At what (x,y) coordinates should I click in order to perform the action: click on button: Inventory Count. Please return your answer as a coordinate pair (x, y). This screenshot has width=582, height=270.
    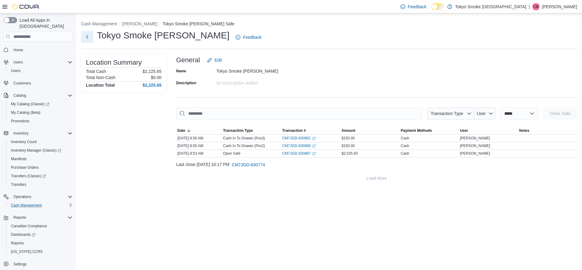
    Looking at the image, I should click on (41, 142).